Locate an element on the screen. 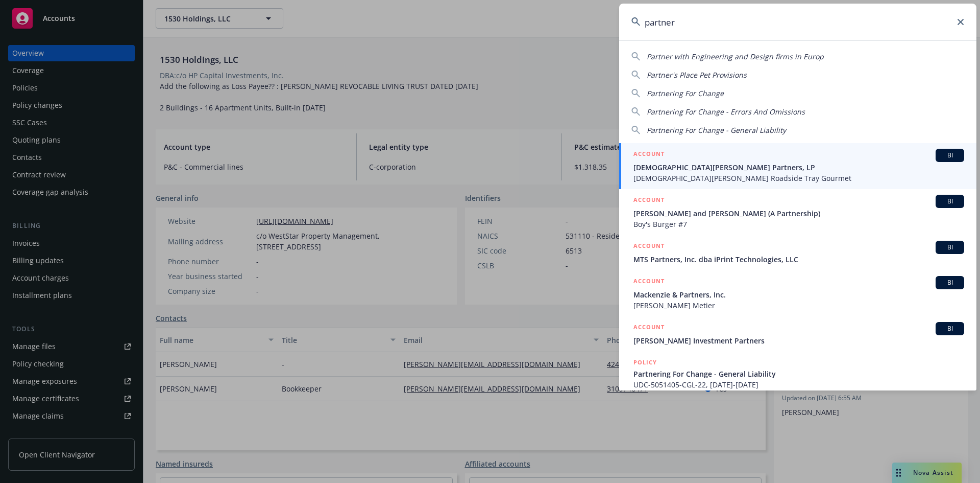  input: Search... is located at coordinates (798, 22).